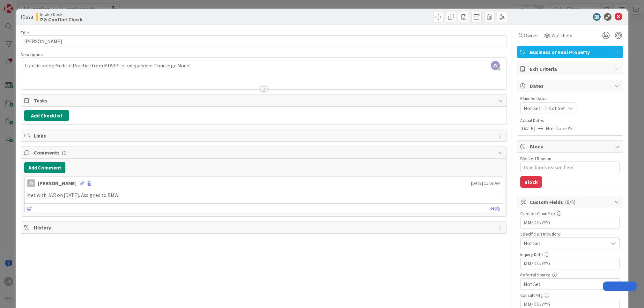 The image size is (644, 308). I want to click on span: ID, so click(27, 17).